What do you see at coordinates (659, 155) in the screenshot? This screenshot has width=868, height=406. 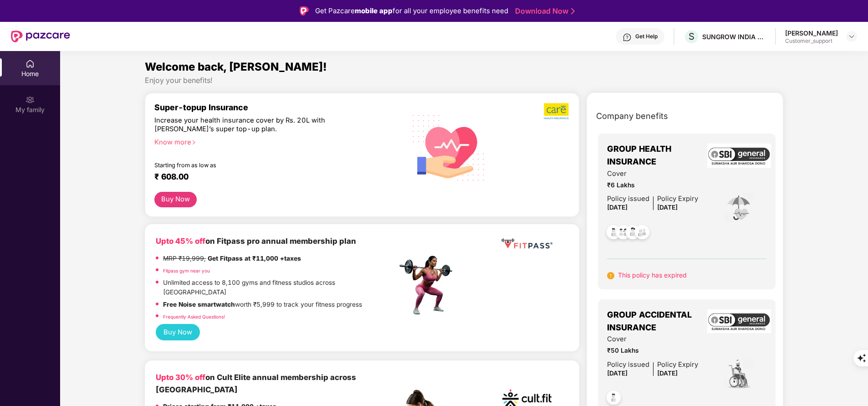 I see `span: GROUP HEALTH INSURANCE` at bounding box center [659, 155].